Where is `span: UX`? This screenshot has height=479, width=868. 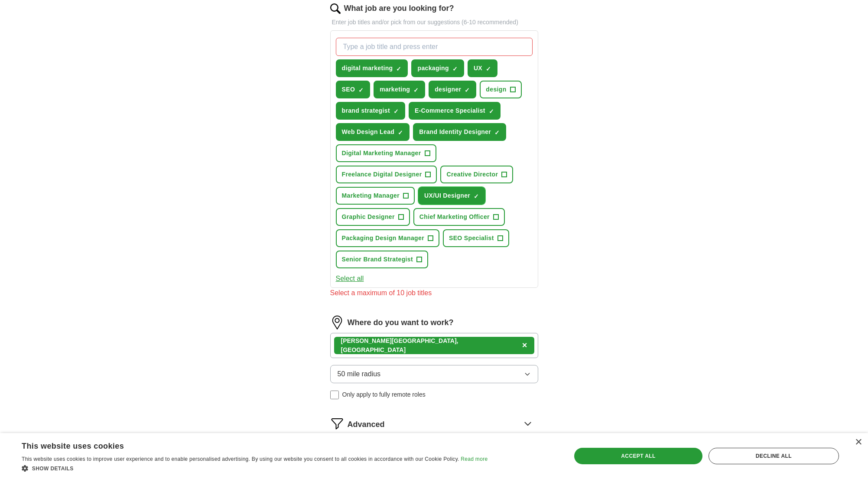 span: UX is located at coordinates (478, 68).